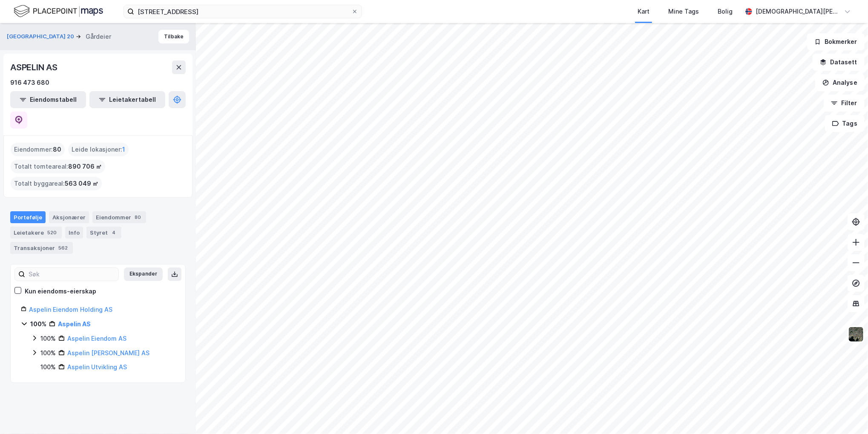  What do you see at coordinates (846, 413) in the screenshot?
I see `div: Chat Widget` at bounding box center [846, 413].